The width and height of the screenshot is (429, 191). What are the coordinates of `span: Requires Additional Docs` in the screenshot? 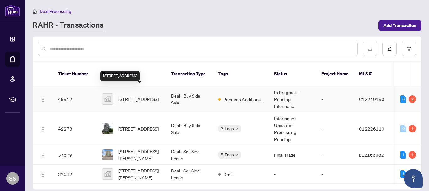 It's located at (244, 99).